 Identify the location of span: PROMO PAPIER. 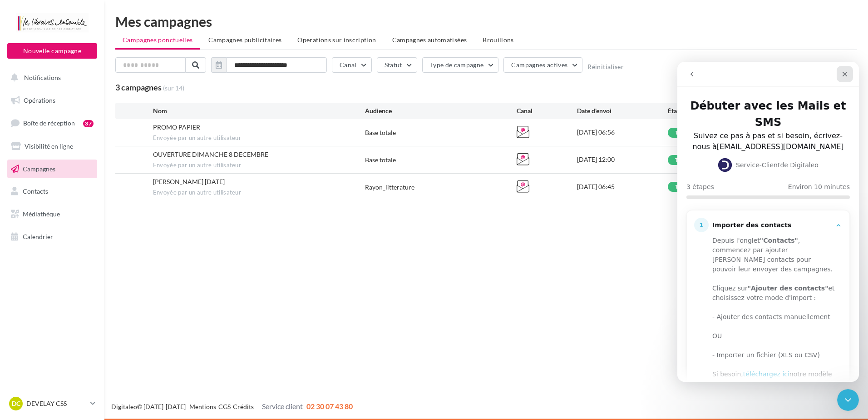
(177, 127).